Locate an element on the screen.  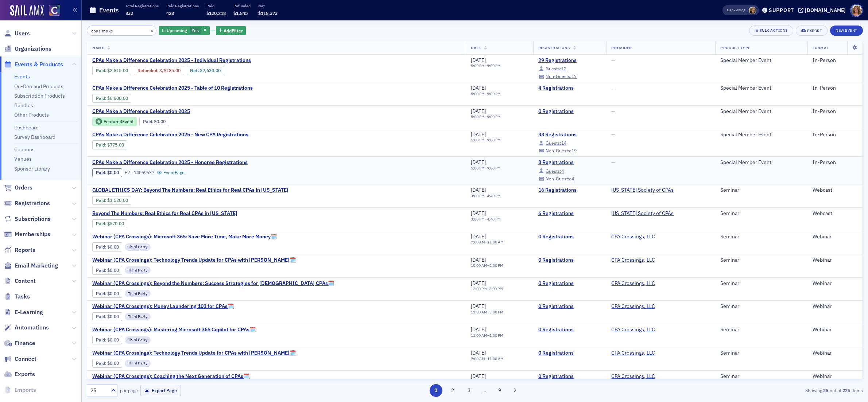
a: Imports is located at coordinates (20, 390).